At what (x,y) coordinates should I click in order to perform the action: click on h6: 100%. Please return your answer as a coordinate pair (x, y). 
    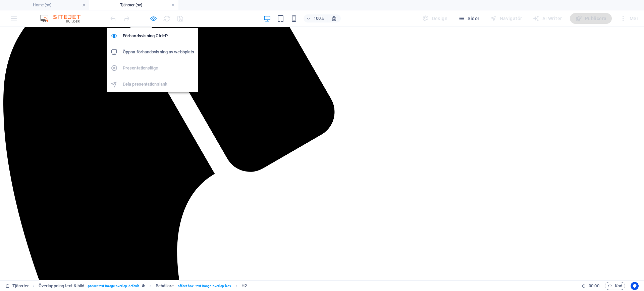
    Looking at the image, I should click on (319, 18).